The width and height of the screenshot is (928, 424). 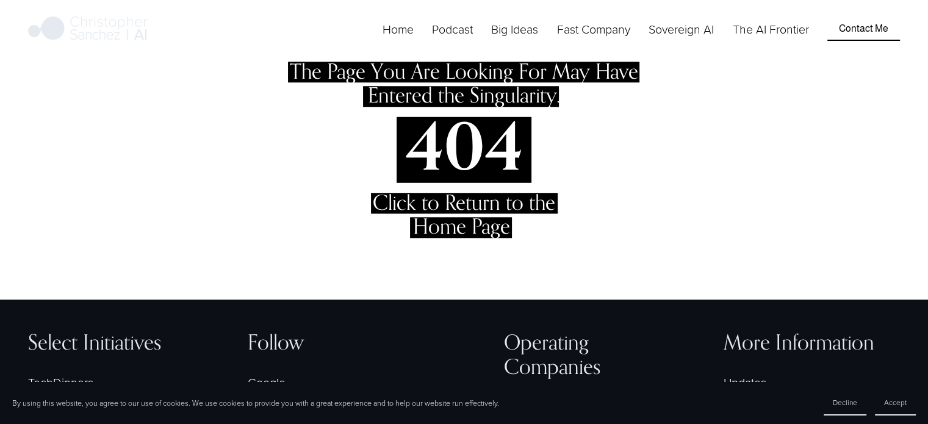 What do you see at coordinates (593, 29) in the screenshot?
I see `span: Fast Company` at bounding box center [593, 29].